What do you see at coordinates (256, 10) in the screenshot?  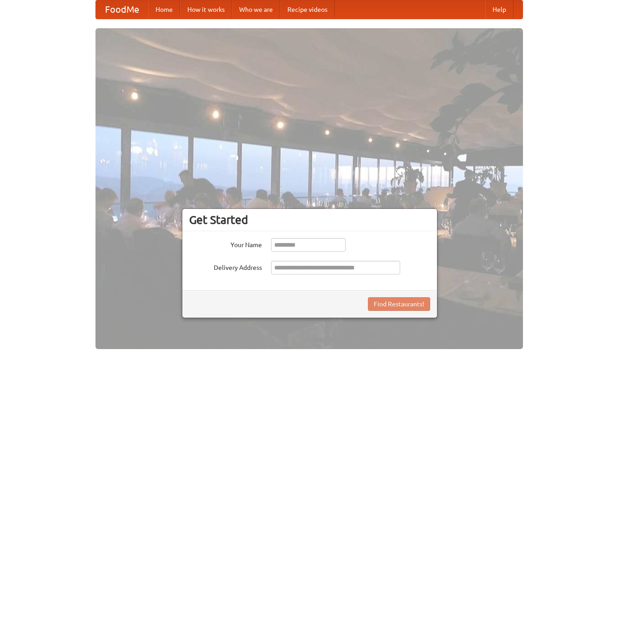 I see `a: Who we are` at bounding box center [256, 10].